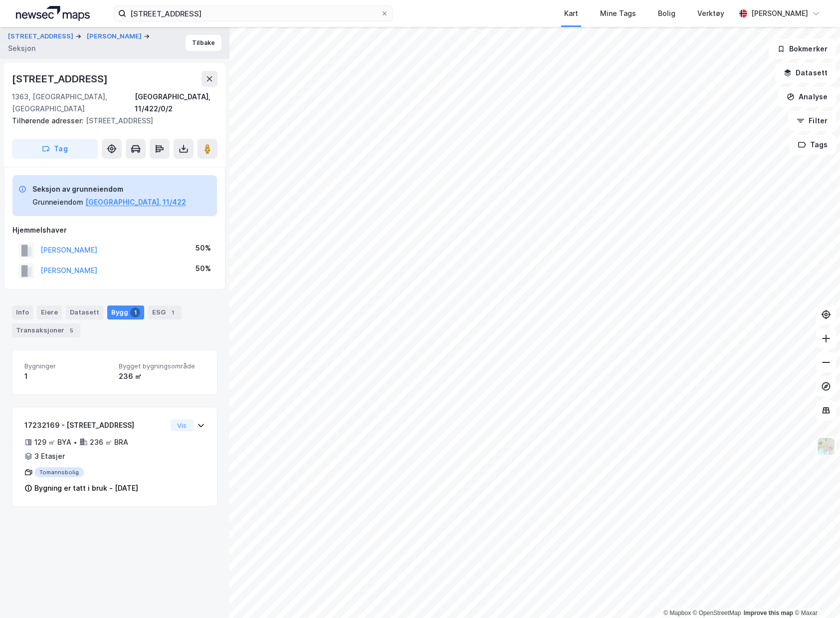 This screenshot has height=618, width=840. I want to click on div: Transaksjoner, so click(46, 331).